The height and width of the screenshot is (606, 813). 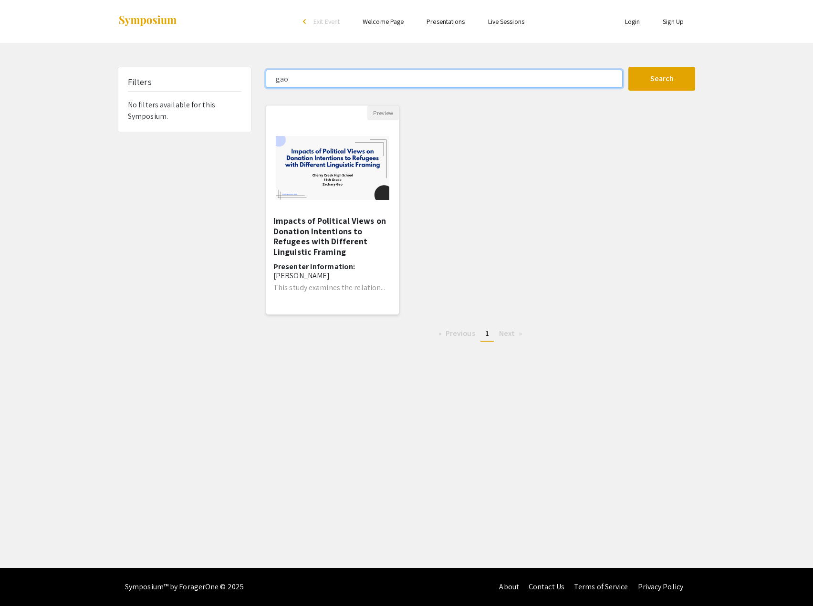 What do you see at coordinates (148, 21) in the screenshot?
I see `img: Symposium by ForagerOne` at bounding box center [148, 21].